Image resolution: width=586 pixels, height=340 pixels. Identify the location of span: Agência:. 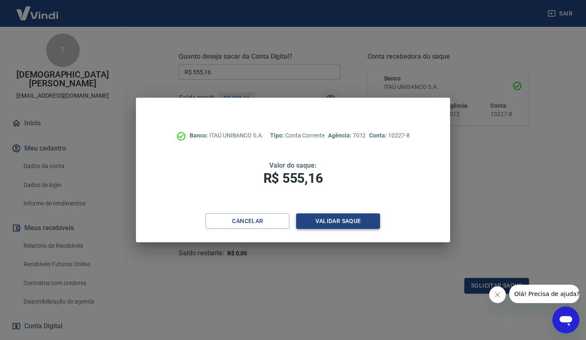
(340, 136).